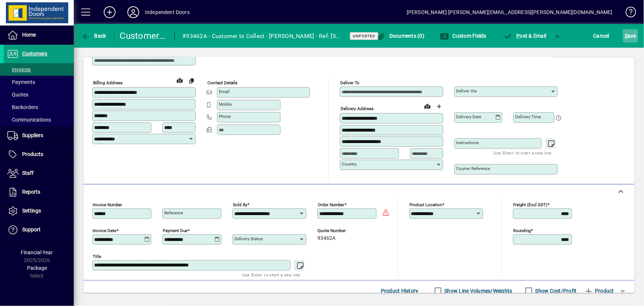 The height and width of the screenshot is (306, 644). Describe the element at coordinates (39, 230) in the screenshot. I see `a: Support` at that location.